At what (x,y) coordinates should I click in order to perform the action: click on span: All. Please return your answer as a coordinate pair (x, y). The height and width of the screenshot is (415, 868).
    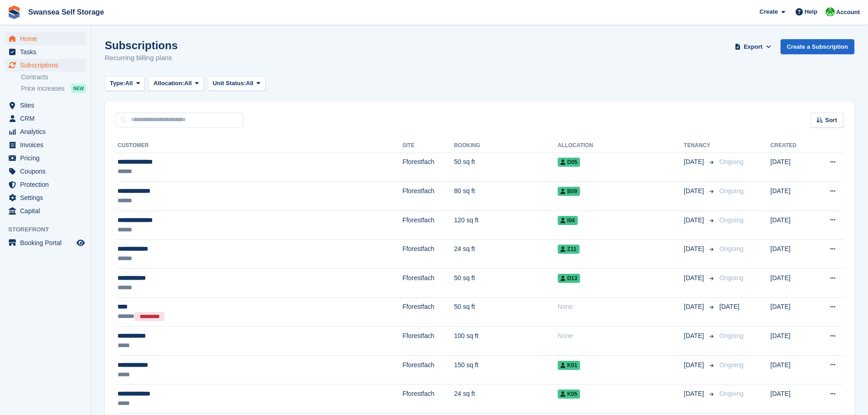
    Looking at the image, I should click on (129, 83).